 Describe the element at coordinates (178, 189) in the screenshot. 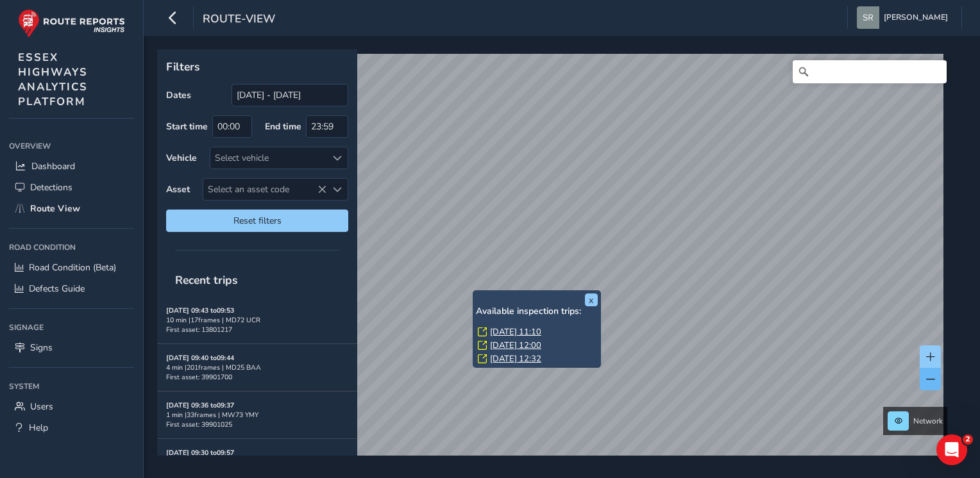

I see `label: Asset` at that location.